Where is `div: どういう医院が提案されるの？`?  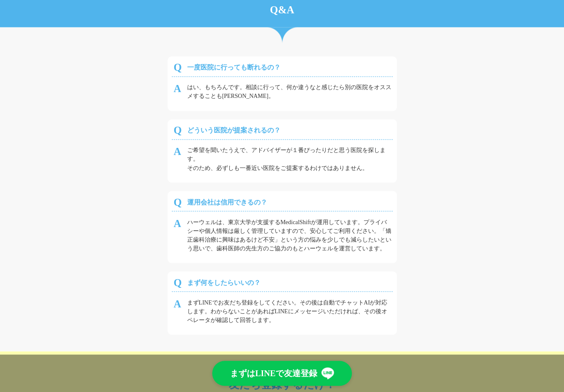 div: どういう医院が提案されるの？ is located at coordinates (282, 130).